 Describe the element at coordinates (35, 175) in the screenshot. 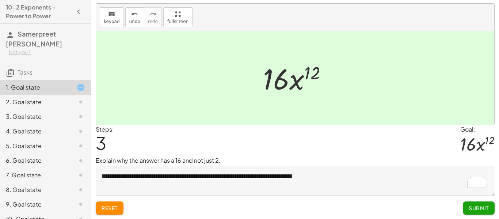

I see `div: 7. Goal state` at that location.